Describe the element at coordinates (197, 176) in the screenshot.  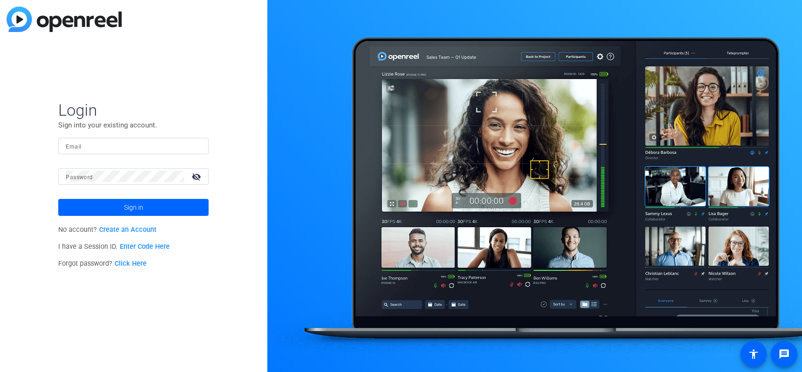
I see `mat-icon: visibility_off` at that location.